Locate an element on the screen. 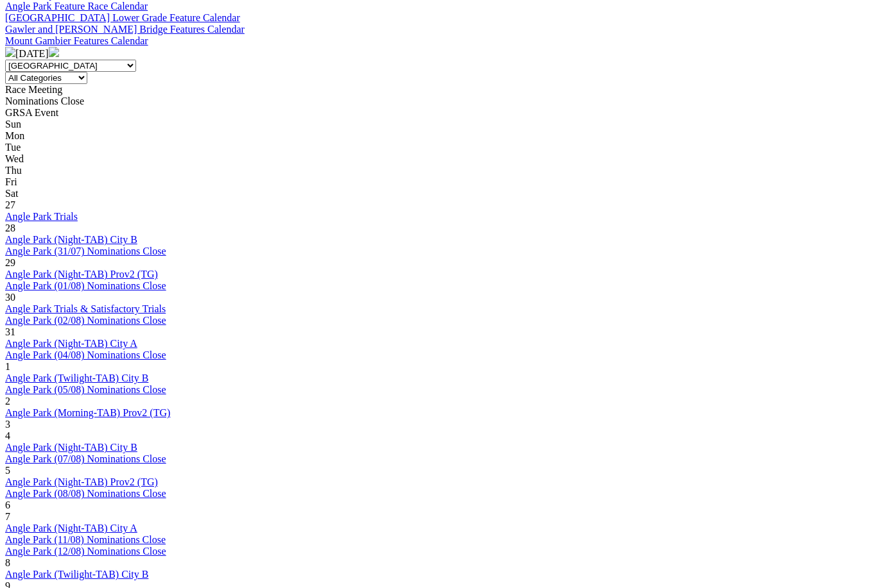 This screenshot has width=877, height=588. span: 27 is located at coordinates (10, 205).